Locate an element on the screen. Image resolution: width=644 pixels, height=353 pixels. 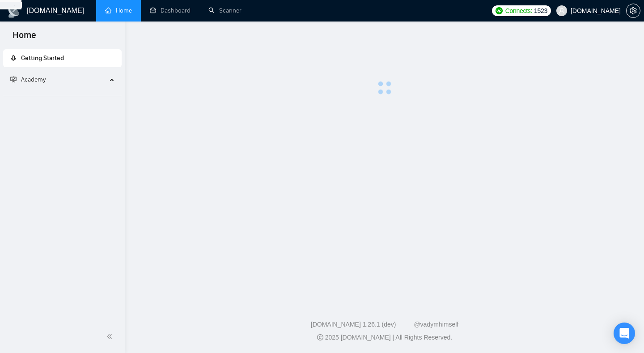
span: user is located at coordinates (562, 10).